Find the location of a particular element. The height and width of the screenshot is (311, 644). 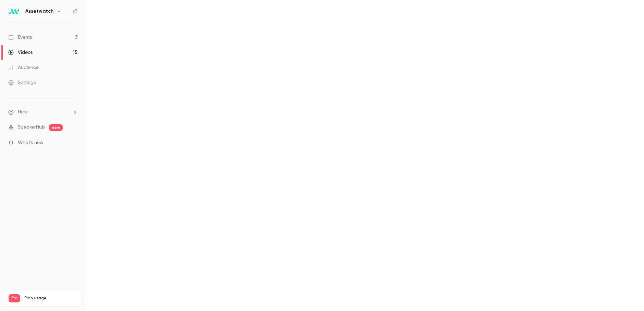

span: Plan usage is located at coordinates (51, 298).